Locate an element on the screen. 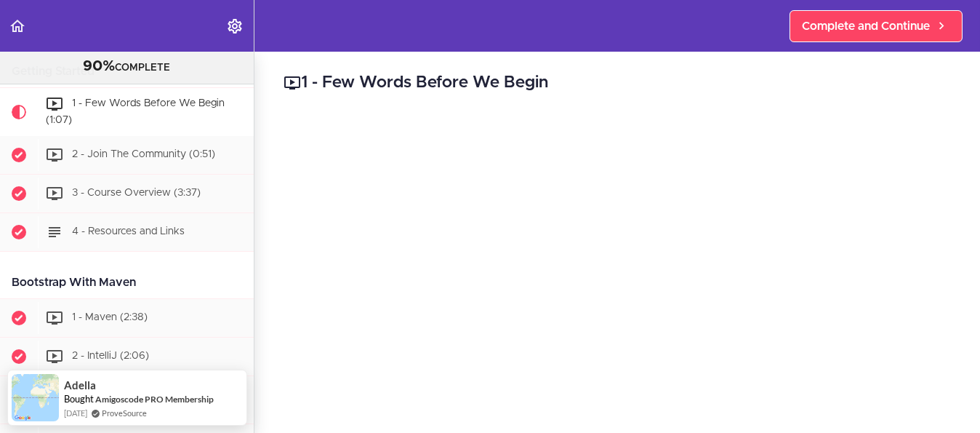  svg: Back to course curriculum is located at coordinates (18, 27).